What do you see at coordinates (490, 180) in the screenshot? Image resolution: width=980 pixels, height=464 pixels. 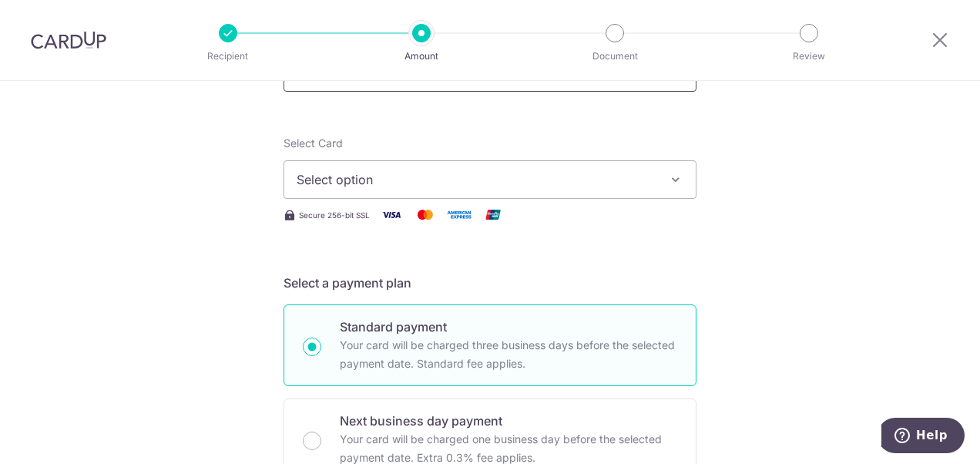 I see `button: Select option` at bounding box center [490, 180].